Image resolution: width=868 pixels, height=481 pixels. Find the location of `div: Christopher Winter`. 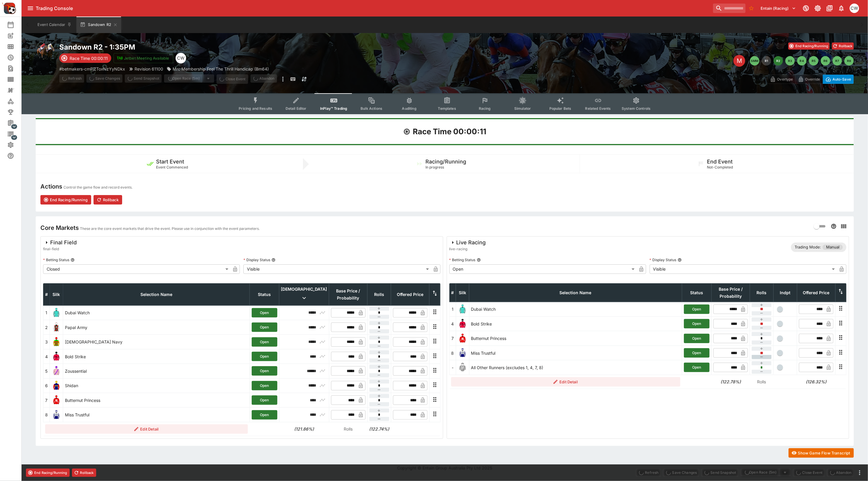

div: Christopher Winter is located at coordinates (854, 8).